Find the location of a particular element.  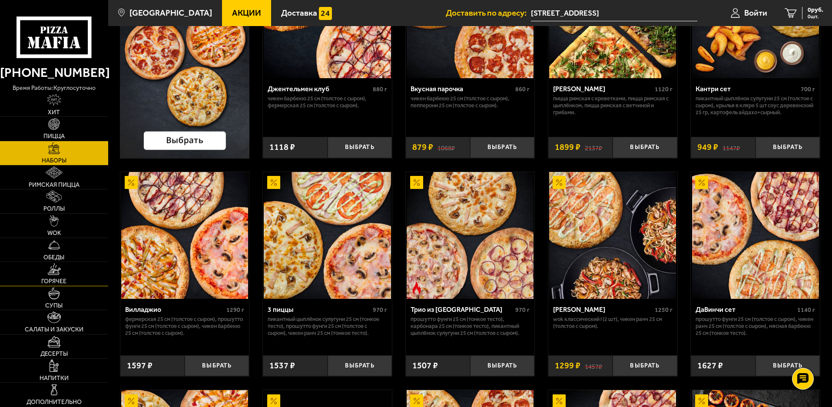

a: АкционныйВилла Капри is located at coordinates (612, 235).